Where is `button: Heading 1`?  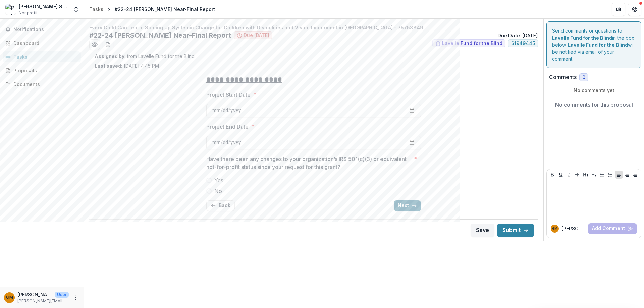 button: Heading 1 is located at coordinates (586, 175).